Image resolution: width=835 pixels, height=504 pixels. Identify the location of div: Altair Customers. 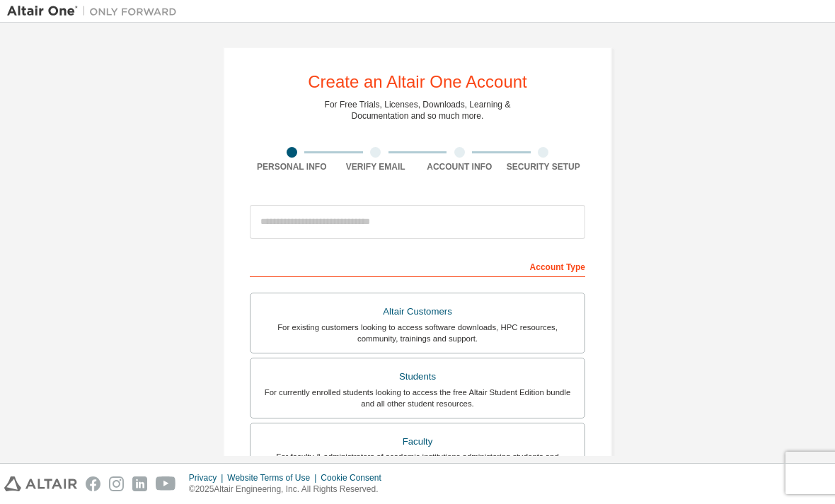
(418, 312).